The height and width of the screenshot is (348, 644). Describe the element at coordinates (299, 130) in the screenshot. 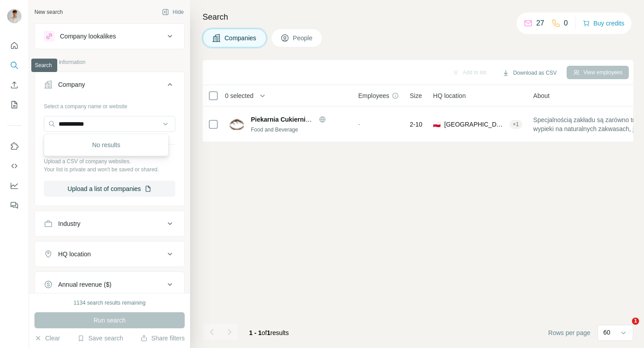

I see `div: Food and Beverage` at that location.